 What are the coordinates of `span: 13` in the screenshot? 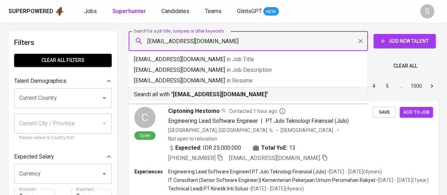 It's located at (292, 148).